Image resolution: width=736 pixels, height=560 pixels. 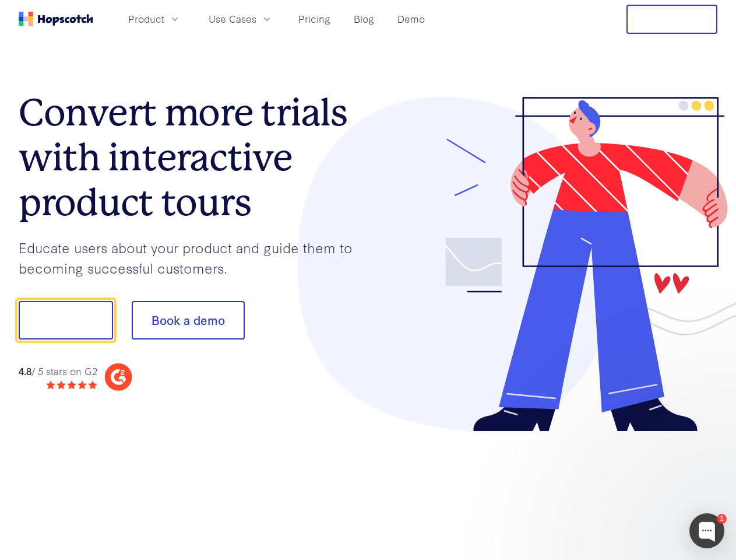 I want to click on a: Pricing, so click(x=314, y=19).